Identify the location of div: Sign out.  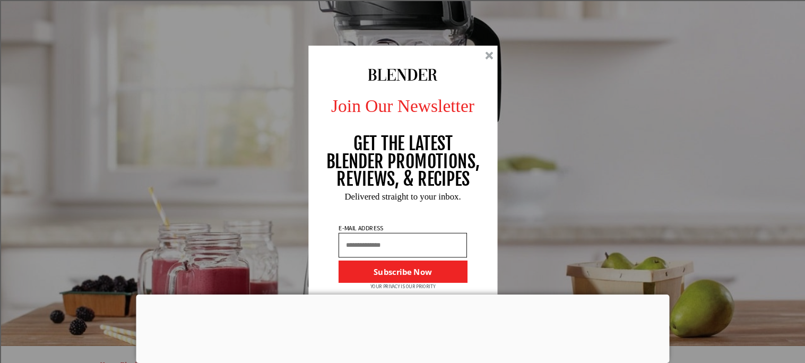
(402, 57).